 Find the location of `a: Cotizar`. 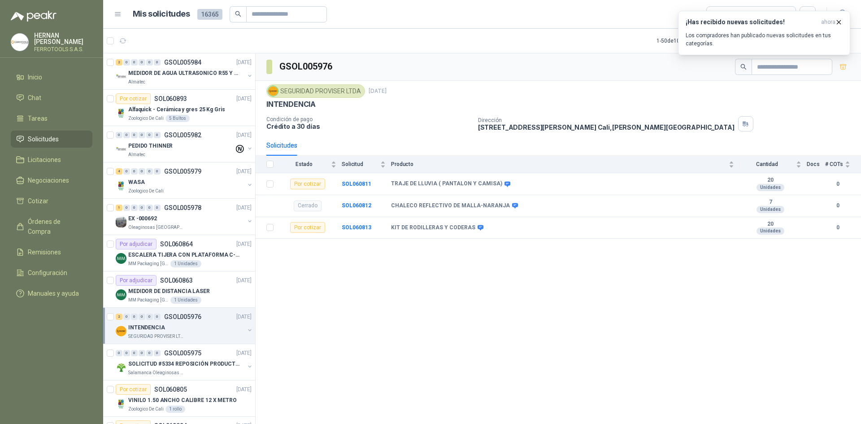

a: Cotizar is located at coordinates (52, 201).